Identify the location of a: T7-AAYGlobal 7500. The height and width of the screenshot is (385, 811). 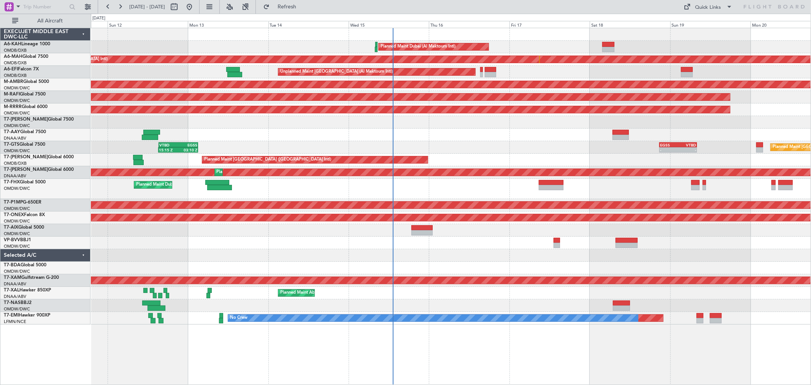
(25, 132).